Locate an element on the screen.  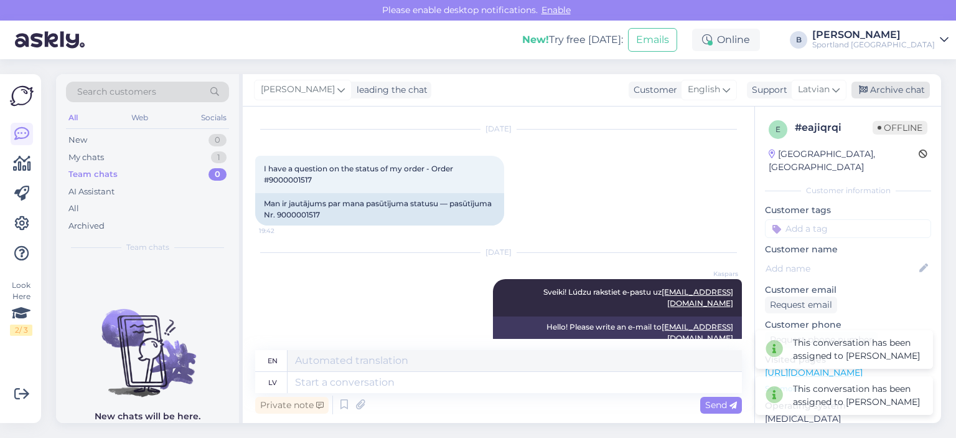
div: Hello! Please write an e-mail to is located at coordinates (618, 333).